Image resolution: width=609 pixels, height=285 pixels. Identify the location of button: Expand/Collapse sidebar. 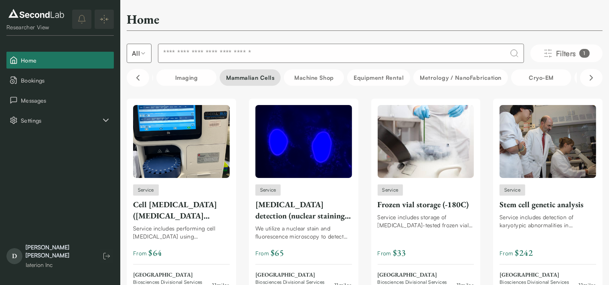
(104, 19).